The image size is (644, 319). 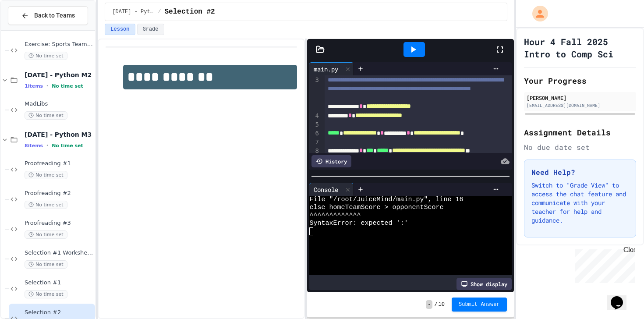 I want to click on span: 8 items, so click(x=34, y=146).